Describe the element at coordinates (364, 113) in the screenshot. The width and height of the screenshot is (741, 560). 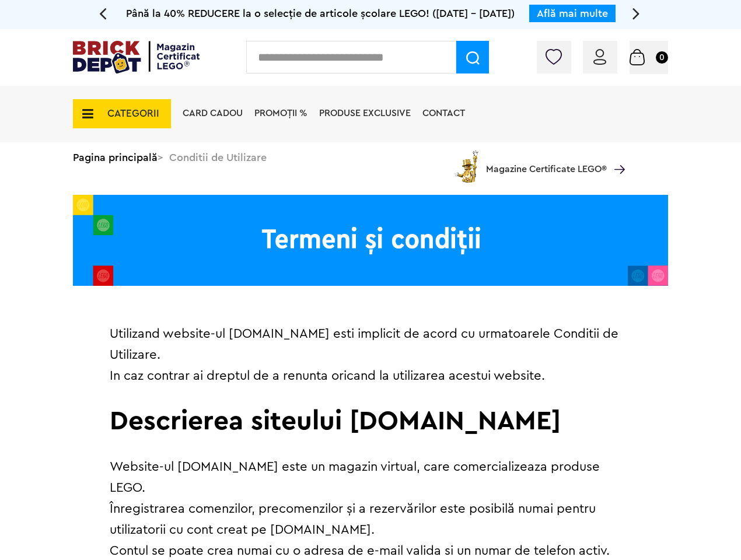
I see `a: Produse exclusive` at that location.